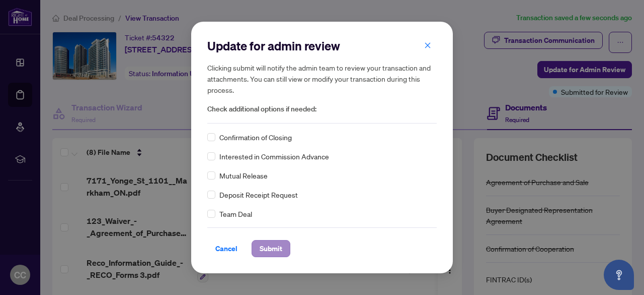 Image resolution: width=644 pixels, height=295 pixels. What do you see at coordinates (618, 275) in the screenshot?
I see `button: Open asap` at bounding box center [618, 275].